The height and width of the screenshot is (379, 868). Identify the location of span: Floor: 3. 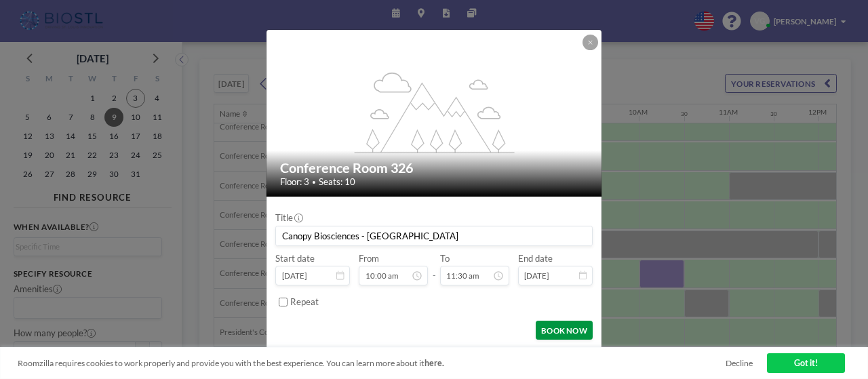
(294, 182).